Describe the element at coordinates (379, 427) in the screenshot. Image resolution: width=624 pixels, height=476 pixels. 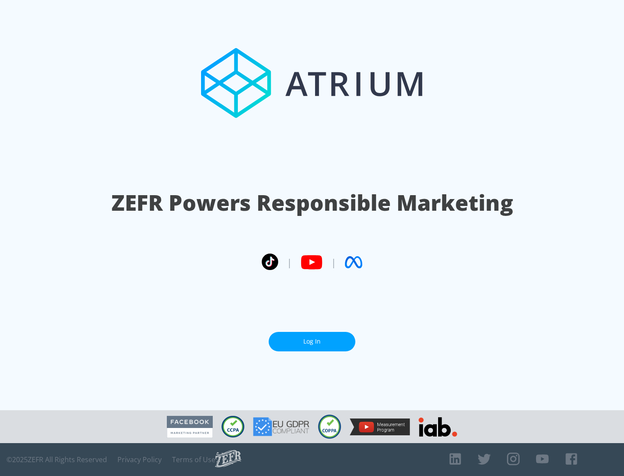
I see `img: YouTube Measurement Program` at that location.